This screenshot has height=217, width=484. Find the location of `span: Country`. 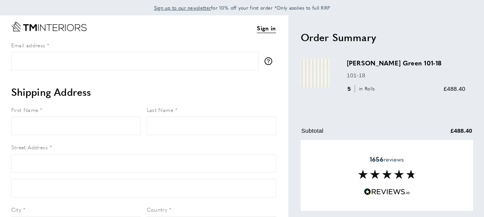

span: Country is located at coordinates (157, 210).